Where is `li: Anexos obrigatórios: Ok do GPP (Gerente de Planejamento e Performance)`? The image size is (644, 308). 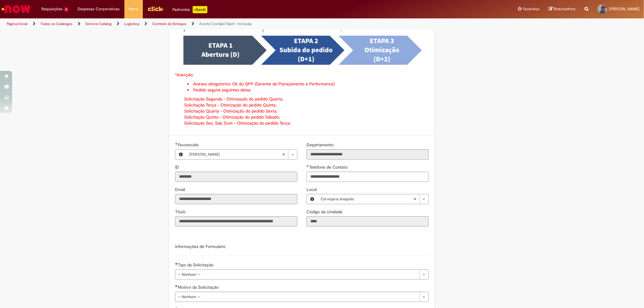 li: Anexos obrigatórios: Ok do GPP (Gerente de Planejamento e Performance) is located at coordinates (308, 84).